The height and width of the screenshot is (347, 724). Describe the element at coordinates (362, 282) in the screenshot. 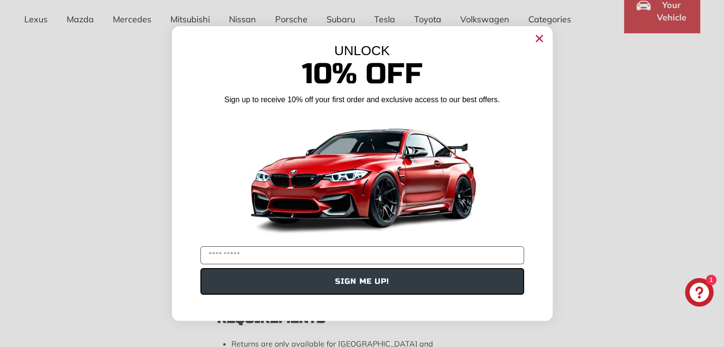

I see `button: SIGN ME UP!` at that location.